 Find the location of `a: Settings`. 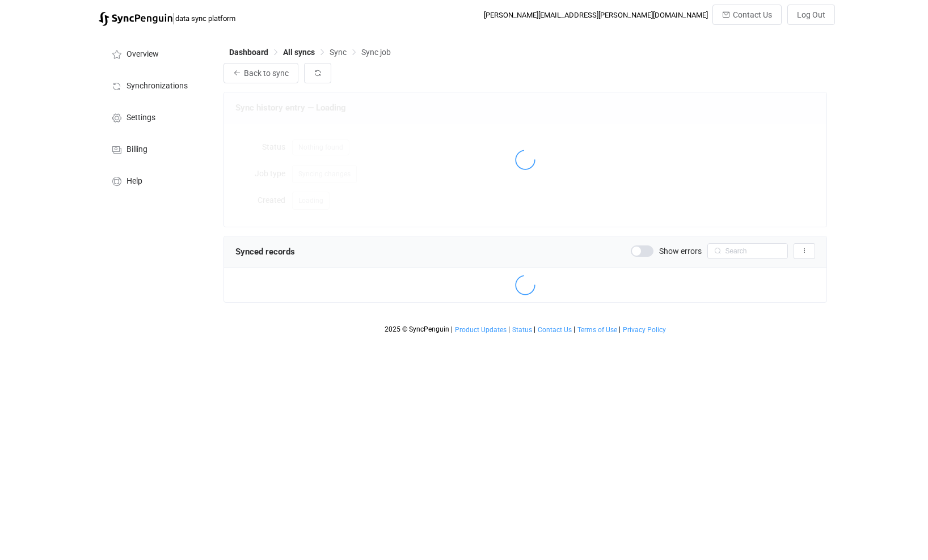

a: Settings is located at coordinates (155, 116).